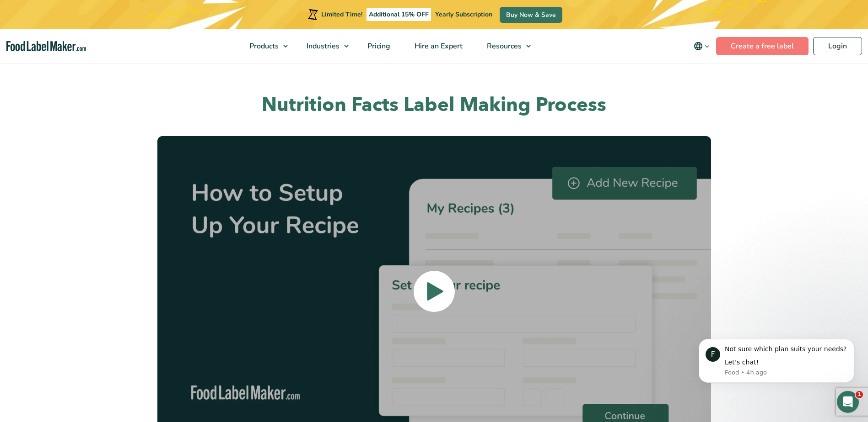 The image size is (868, 422). Describe the element at coordinates (399, 15) in the screenshot. I see `span: Additional 15% OFF` at that location.